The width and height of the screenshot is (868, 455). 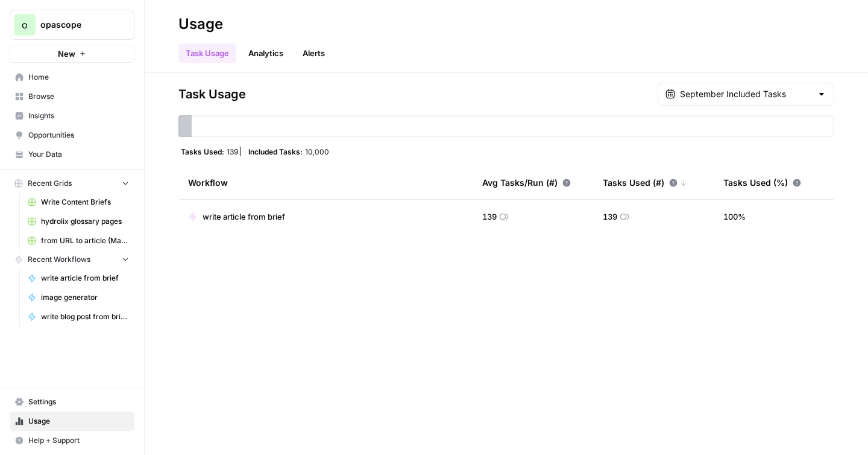 I want to click on span: 100 %, so click(x=734, y=216).